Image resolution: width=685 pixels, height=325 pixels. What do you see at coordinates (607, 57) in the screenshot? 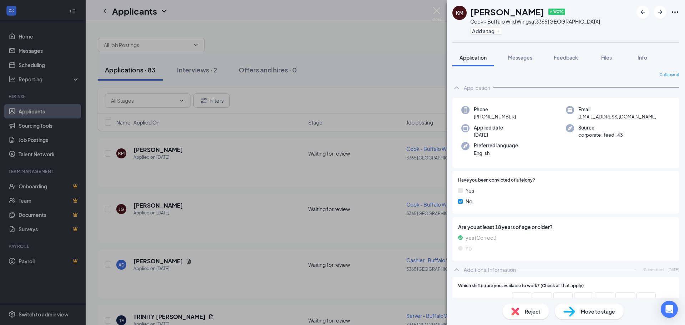
I see `span: Files` at bounding box center [607, 57].